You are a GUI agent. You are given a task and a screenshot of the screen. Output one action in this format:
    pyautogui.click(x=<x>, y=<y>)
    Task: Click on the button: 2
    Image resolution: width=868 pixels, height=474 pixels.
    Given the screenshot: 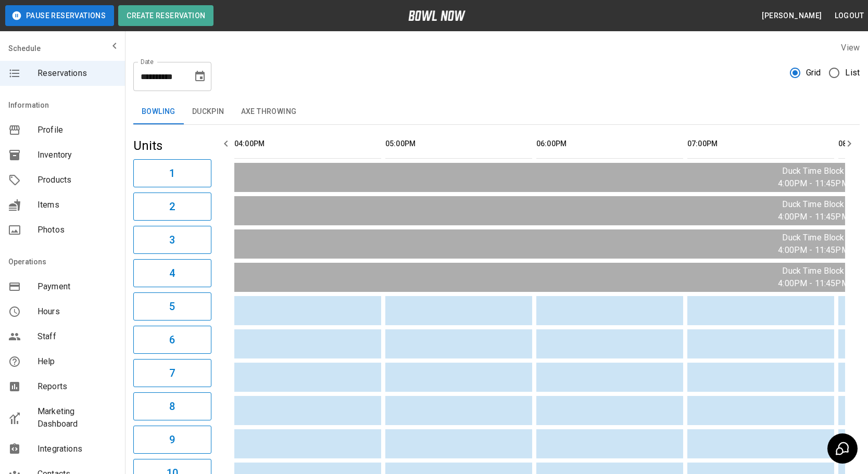 What is the action you would take?
    pyautogui.click(x=172, y=207)
    